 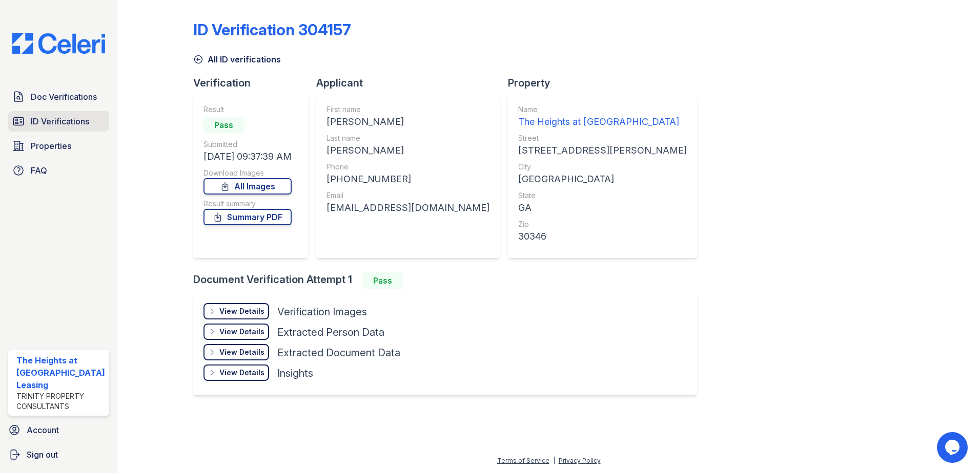 I want to click on div: Extracted Person Data, so click(x=331, y=332).